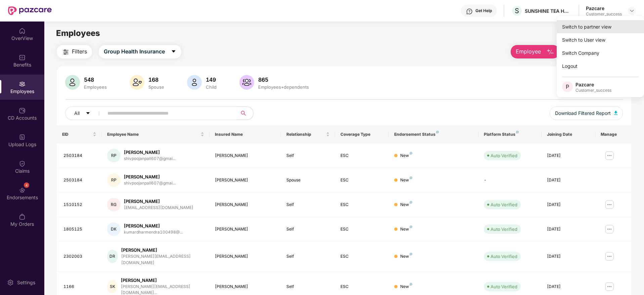  What do you see at coordinates (245, 113) in the screenshot?
I see `button: search` at bounding box center [245, 113].